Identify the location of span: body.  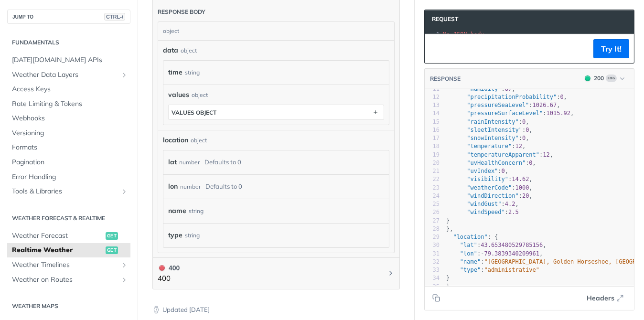
(477, 35).